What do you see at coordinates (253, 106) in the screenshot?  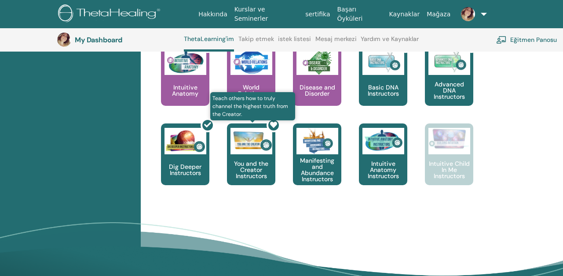 I see `span: Teach others how to truly channel the highest truth from the Creator.` at bounding box center [253, 106].